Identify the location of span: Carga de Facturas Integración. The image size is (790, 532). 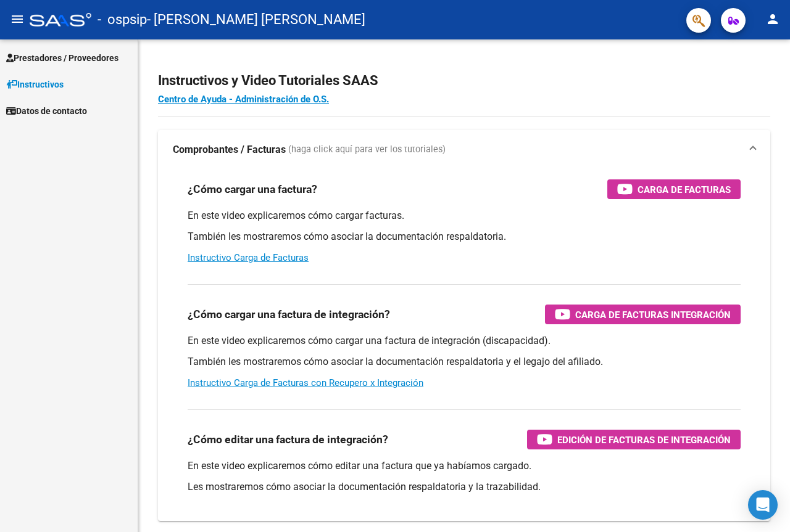
(653, 315).